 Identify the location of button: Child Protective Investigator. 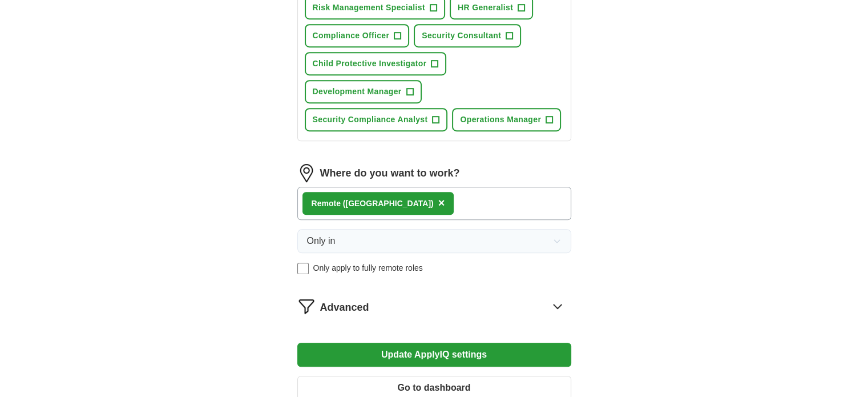
(376, 63).